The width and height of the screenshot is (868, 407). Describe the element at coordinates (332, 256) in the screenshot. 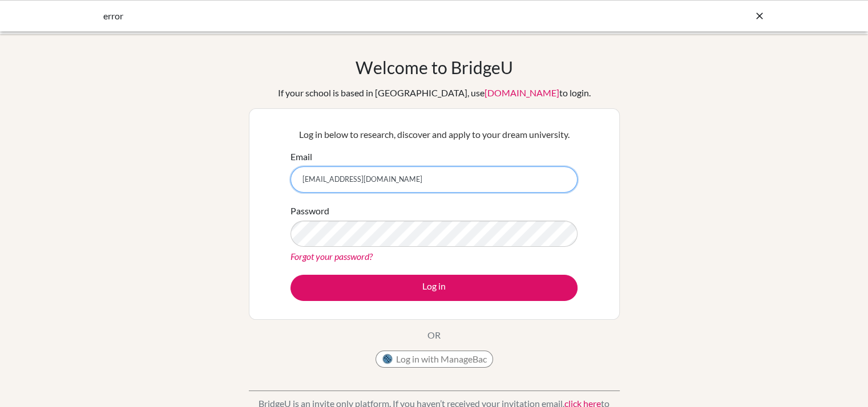

I see `a: Forgot your password?` at that location.